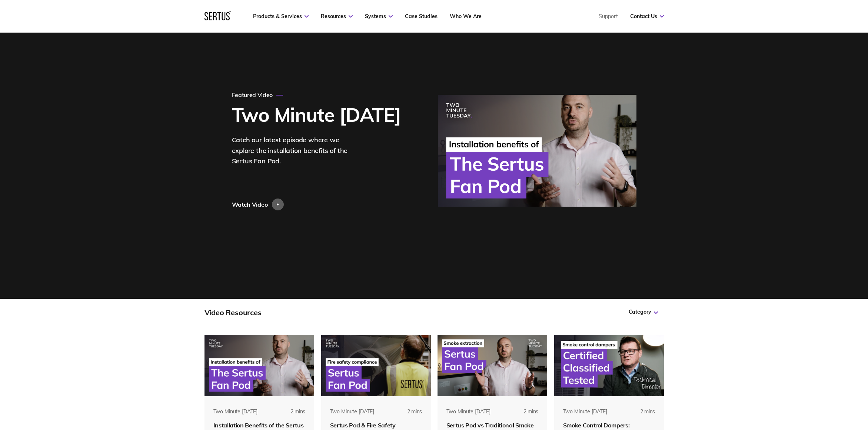 The height and width of the screenshot is (430, 868). What do you see at coordinates (609, 16) in the screenshot?
I see `a: Support` at bounding box center [609, 16].